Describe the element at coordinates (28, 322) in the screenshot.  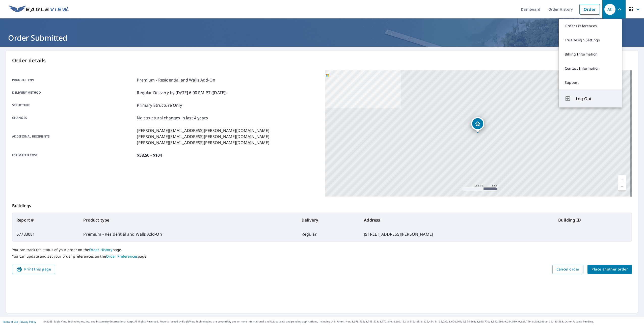
I see `a: Privacy Policy` at that location.